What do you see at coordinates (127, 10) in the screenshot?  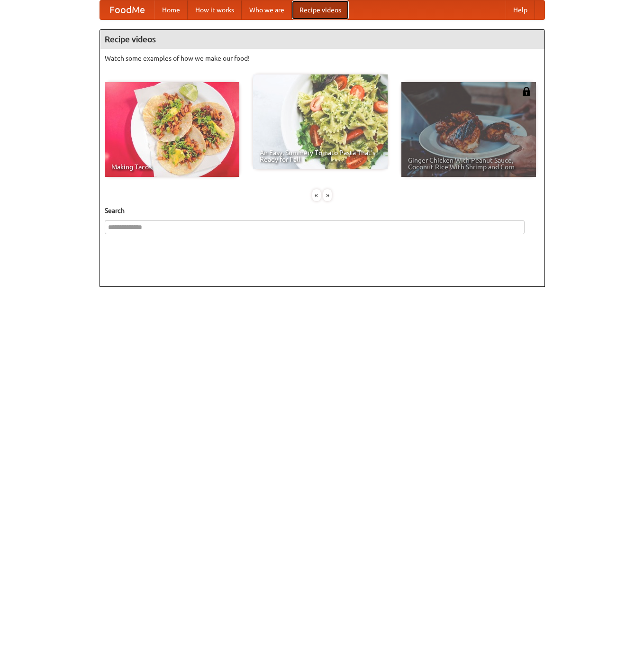 I see `a: FoodMe` at bounding box center [127, 10].